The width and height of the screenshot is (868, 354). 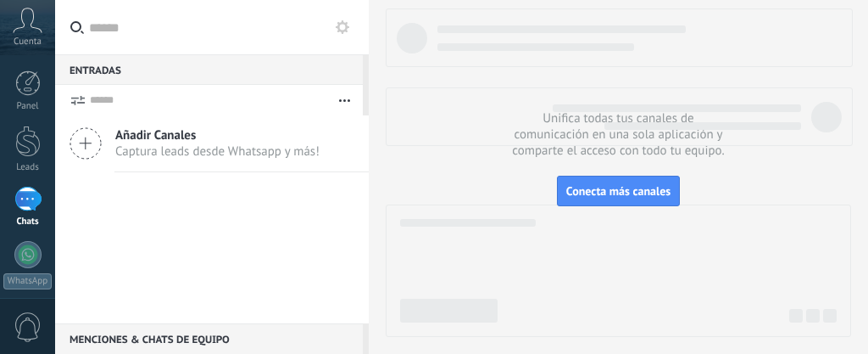 What do you see at coordinates (27, 280) in the screenshot?
I see `div: WhatsApp` at bounding box center [27, 280].